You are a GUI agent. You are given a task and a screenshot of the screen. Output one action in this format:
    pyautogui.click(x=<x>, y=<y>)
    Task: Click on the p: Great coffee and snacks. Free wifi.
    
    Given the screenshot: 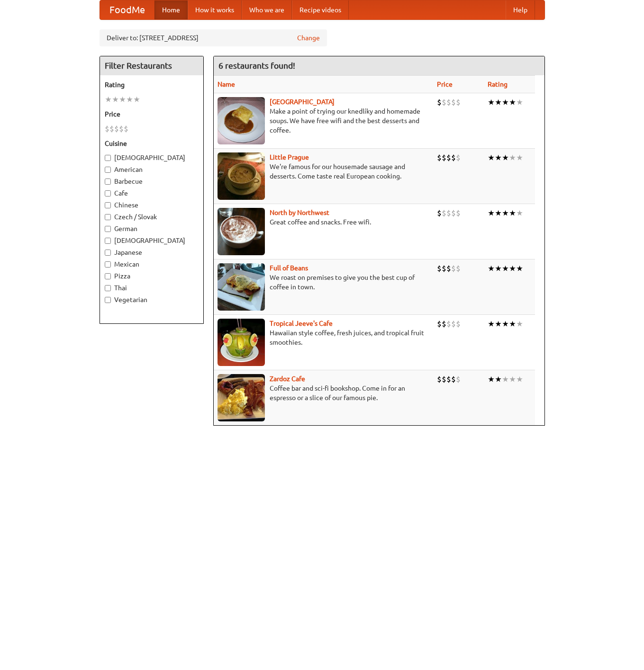 What is the action you would take?
    pyautogui.click(x=323, y=222)
    